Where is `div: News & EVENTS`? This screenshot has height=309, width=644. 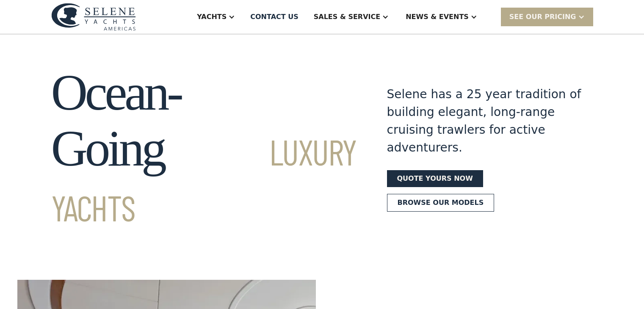 div: News & EVENTS is located at coordinates (437, 17).